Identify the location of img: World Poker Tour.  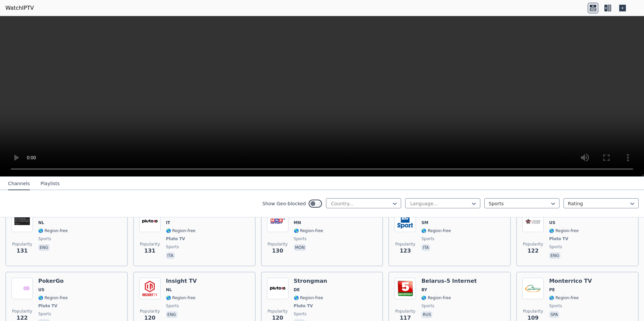
(150, 221).